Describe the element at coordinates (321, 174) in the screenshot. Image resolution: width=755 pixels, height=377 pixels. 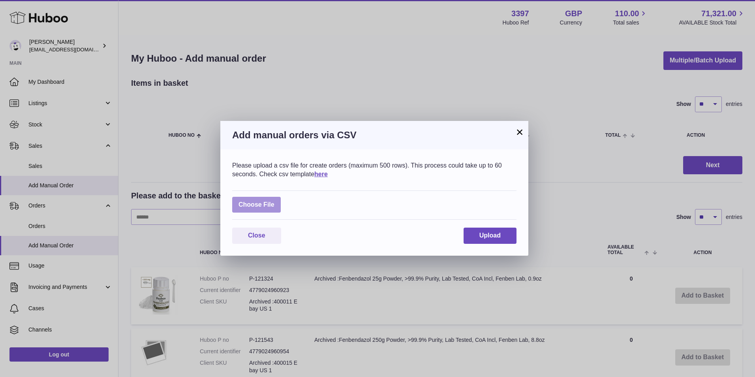
I see `a: here` at that location.